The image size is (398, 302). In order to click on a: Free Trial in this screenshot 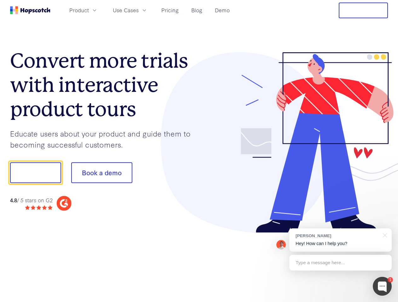, I will do `click(363, 10)`.